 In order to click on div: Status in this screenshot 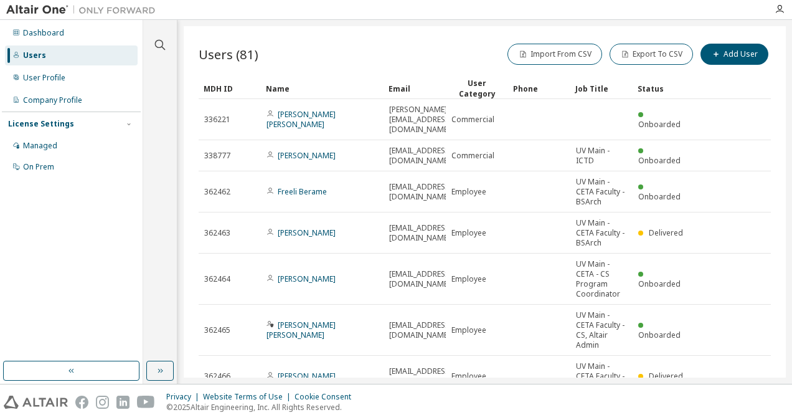, I will do `click(664, 88)`.